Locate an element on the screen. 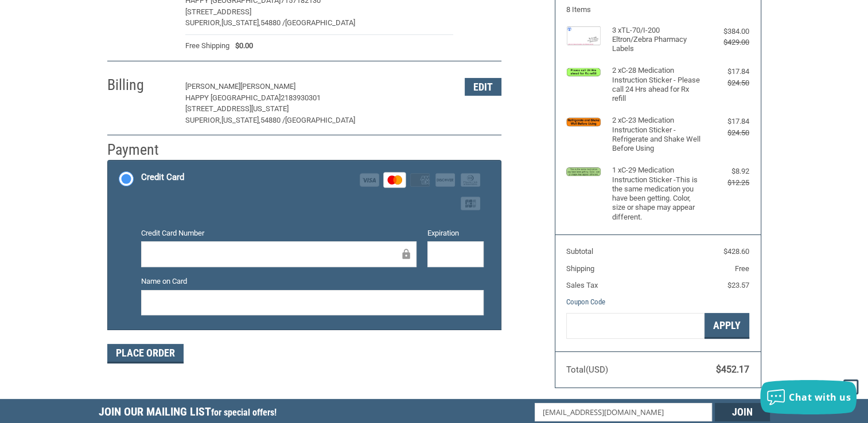 The image size is (868, 423). label: Name on Card is located at coordinates (312, 282).